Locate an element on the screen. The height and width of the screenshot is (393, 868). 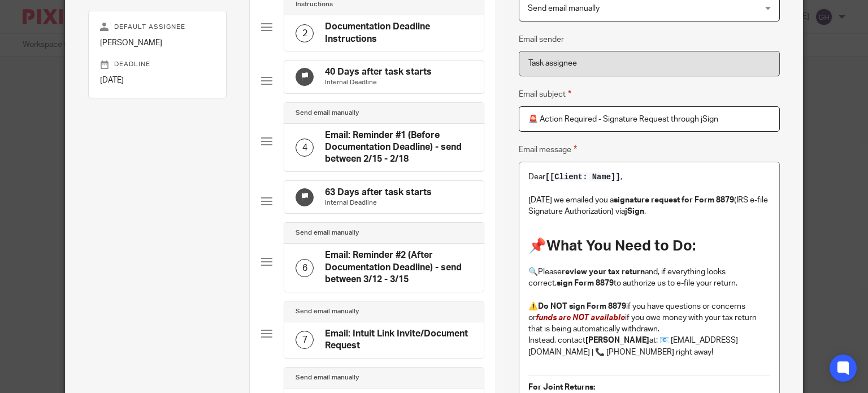
input: Subject is located at coordinates (649, 119).